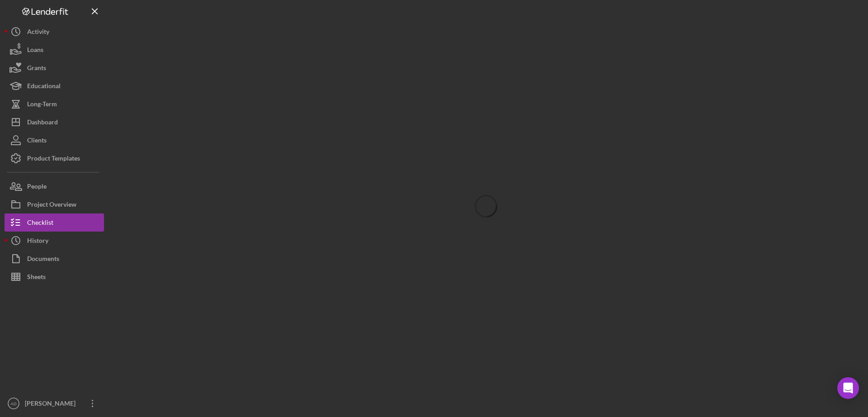  I want to click on a: Grants, so click(54, 68).